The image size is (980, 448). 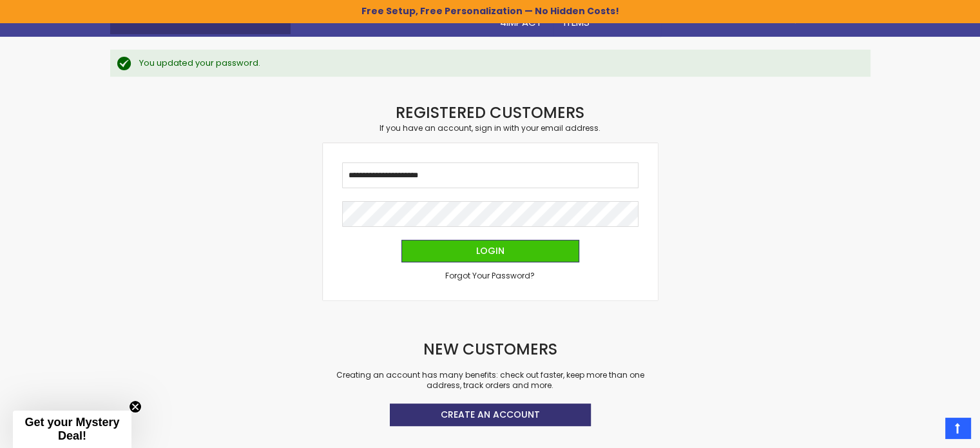 What do you see at coordinates (958, 428) in the screenshot?
I see `a: Top` at bounding box center [958, 428].